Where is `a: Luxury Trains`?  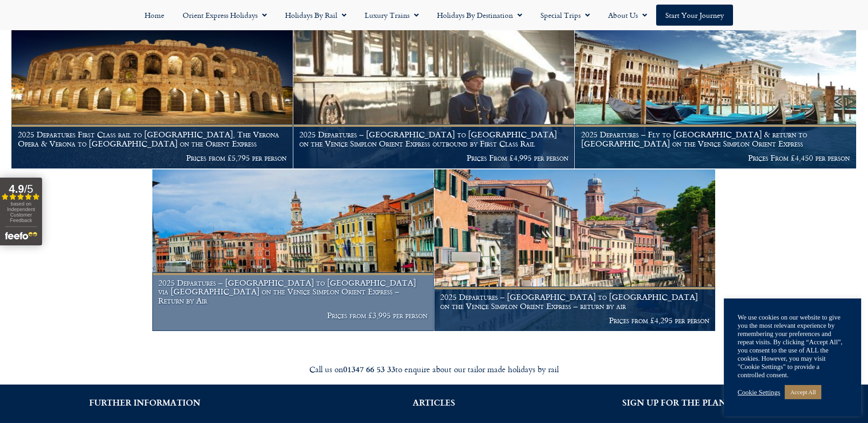
a: Luxury Trains is located at coordinates (392, 15).